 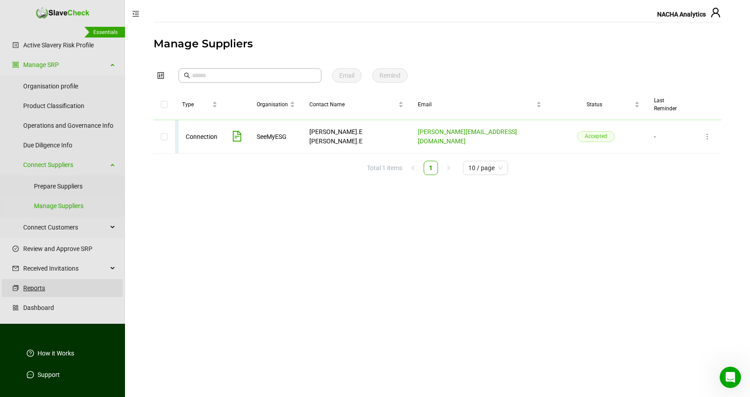 What do you see at coordinates (75, 206) in the screenshot?
I see `a: Manage Suppliers` at bounding box center [75, 206].